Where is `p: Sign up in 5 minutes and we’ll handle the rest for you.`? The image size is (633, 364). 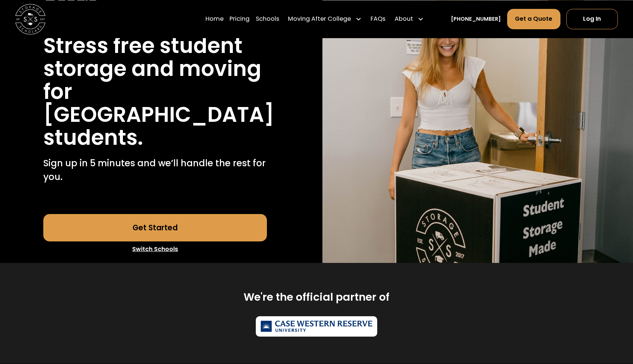
p: Sign up in 5 minutes and we’ll handle the rest for you. is located at coordinates (155, 170).